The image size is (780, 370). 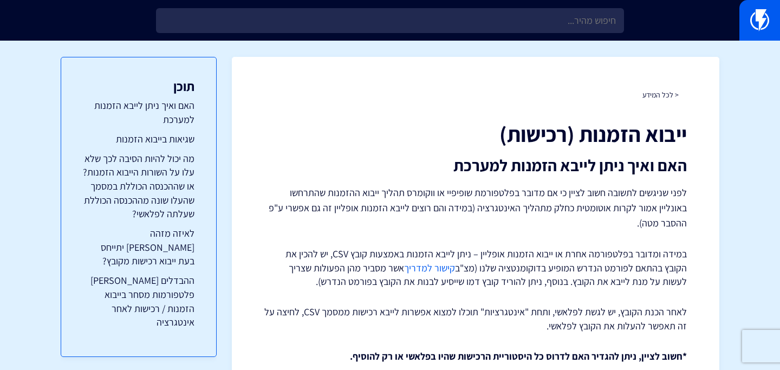 What do you see at coordinates (476, 134) in the screenshot?
I see `h1: ייבוא הזמנות (רכישות)` at bounding box center [476, 134].